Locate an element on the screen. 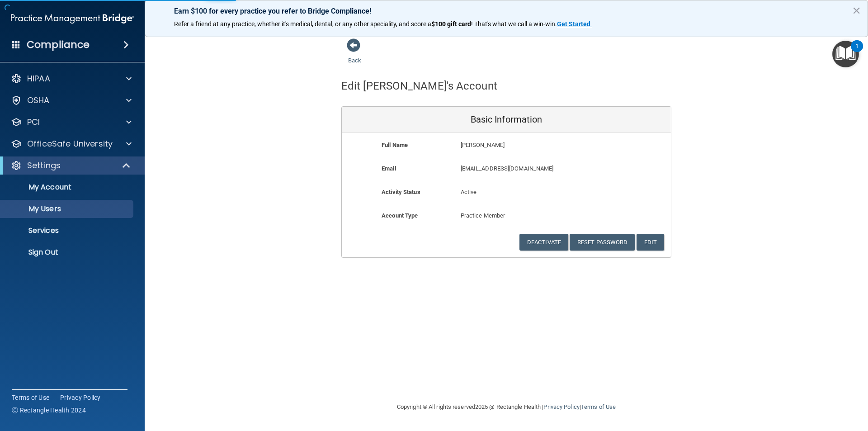 The image size is (868, 431). b: Account Type is located at coordinates (400, 215).